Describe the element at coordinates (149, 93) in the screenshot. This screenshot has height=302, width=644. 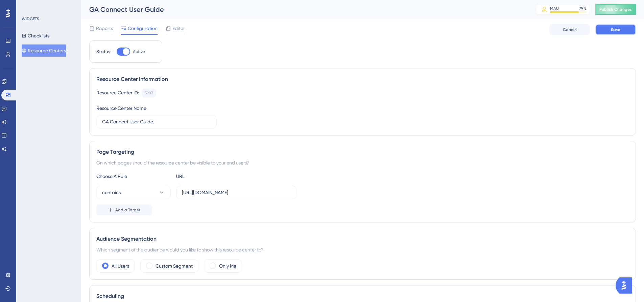
I see `div: 5983` at that location.